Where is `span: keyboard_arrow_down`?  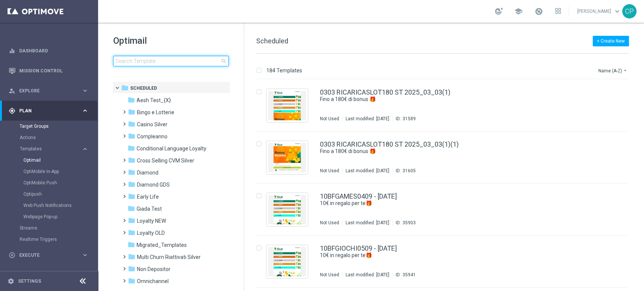
span: keyboard_arrow_down is located at coordinates (618, 12).